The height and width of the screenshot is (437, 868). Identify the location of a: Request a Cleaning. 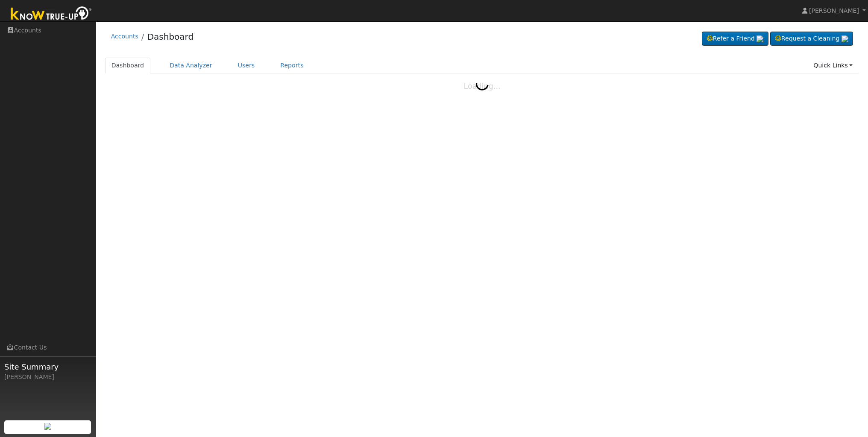
(812, 39).